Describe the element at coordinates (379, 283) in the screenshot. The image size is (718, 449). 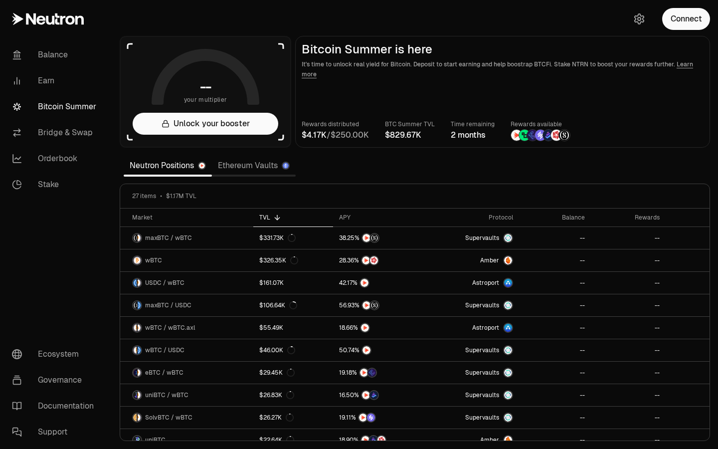
I see `button: NTRN` at that location.